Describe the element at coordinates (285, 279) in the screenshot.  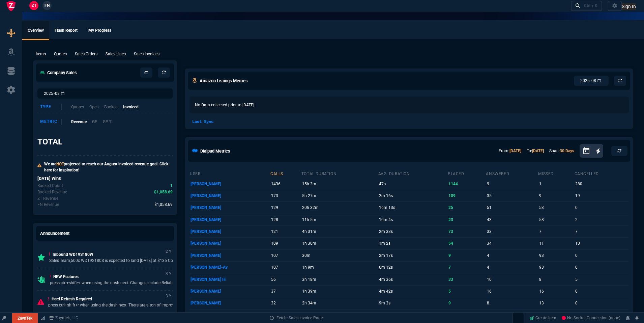
I see `p: 56` at that location.